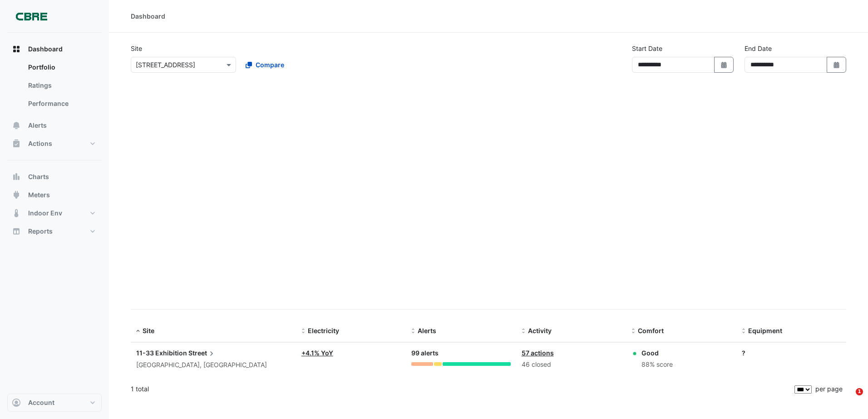  Describe the element at coordinates (54, 126) in the screenshot. I see `button: Alerts` at that location.